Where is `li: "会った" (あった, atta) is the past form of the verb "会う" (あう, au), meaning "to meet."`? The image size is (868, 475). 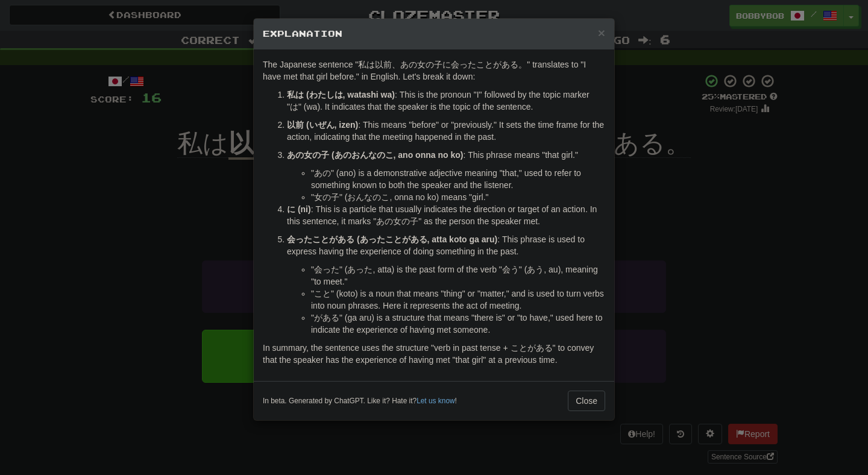
li: "会った" (あった, atta) is the past form of the verb "会う" (あう, au), meaning "to meet." is located at coordinates (458, 275).